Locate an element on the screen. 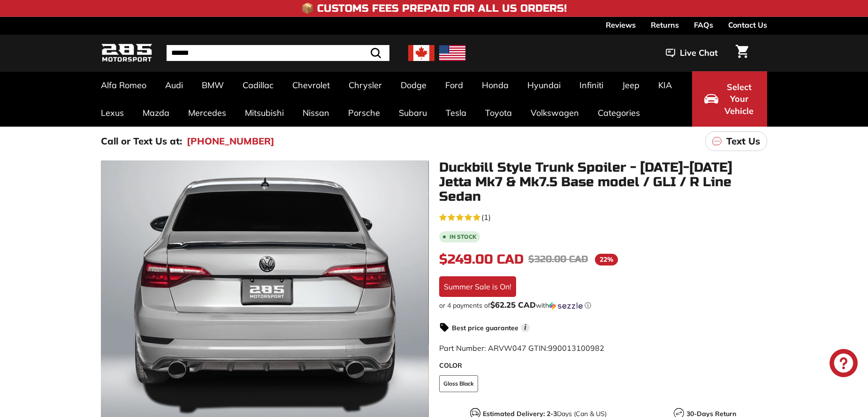  span: Live Chat is located at coordinates (699, 53).